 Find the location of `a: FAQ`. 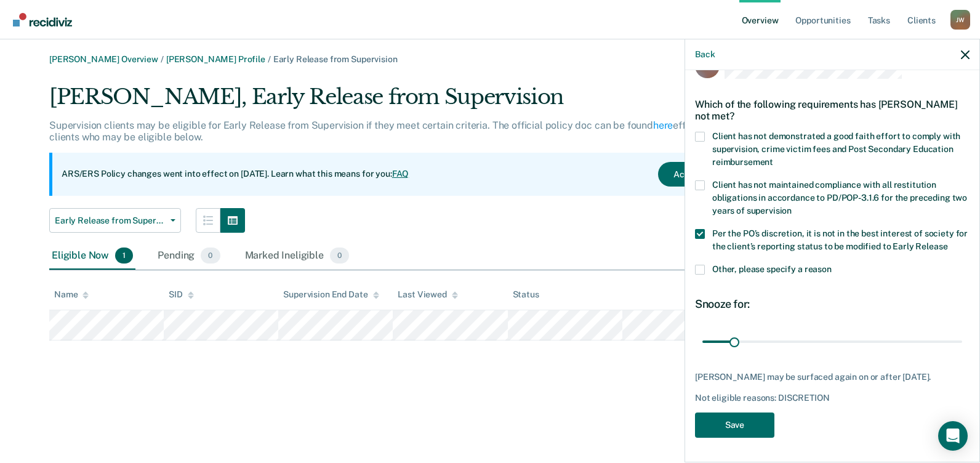

a: FAQ is located at coordinates (401, 174).